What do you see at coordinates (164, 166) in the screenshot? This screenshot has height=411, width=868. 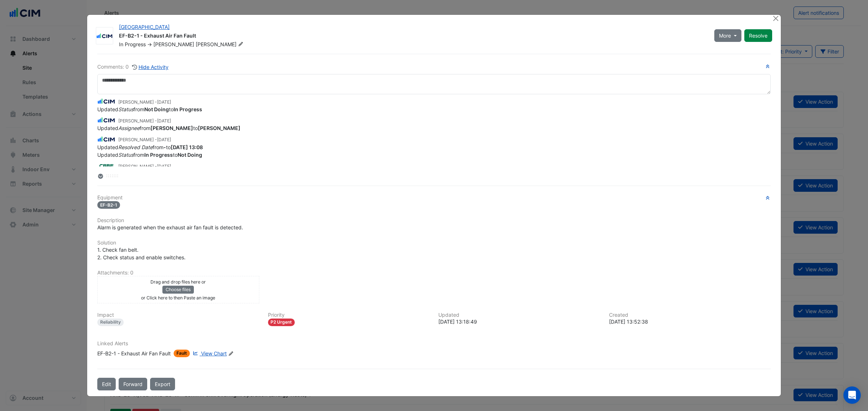 I see `span: 2025-05-28 13:52:38` at bounding box center [164, 166].